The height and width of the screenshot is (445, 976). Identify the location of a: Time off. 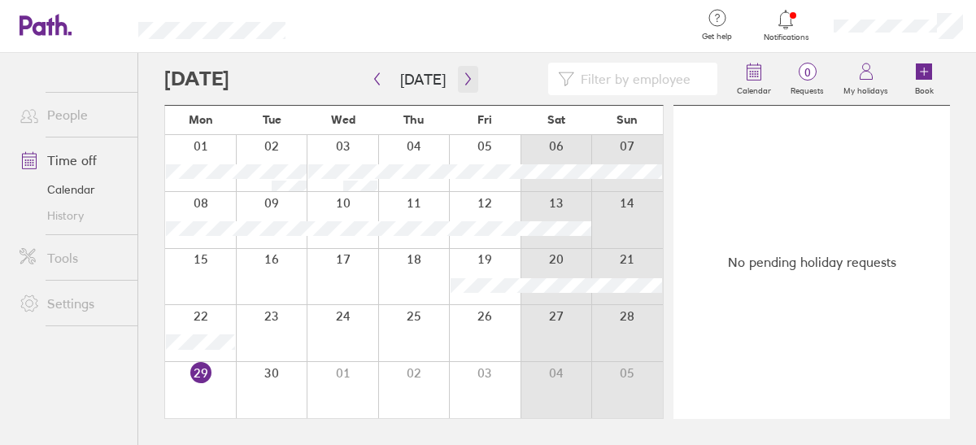
(72, 160).